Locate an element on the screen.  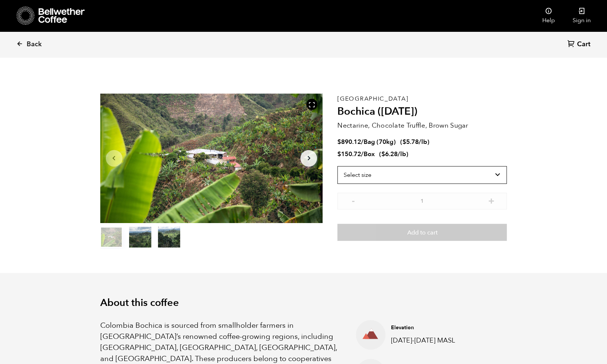
bdi: 5.78 is located at coordinates (411, 142).